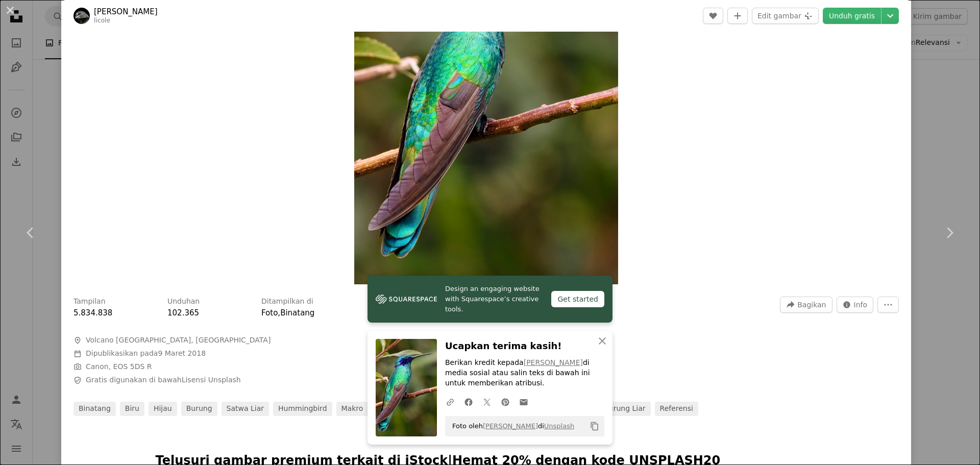 This screenshot has height=465, width=980. I want to click on h3: Ucapkan terima kasih!, so click(525, 347).